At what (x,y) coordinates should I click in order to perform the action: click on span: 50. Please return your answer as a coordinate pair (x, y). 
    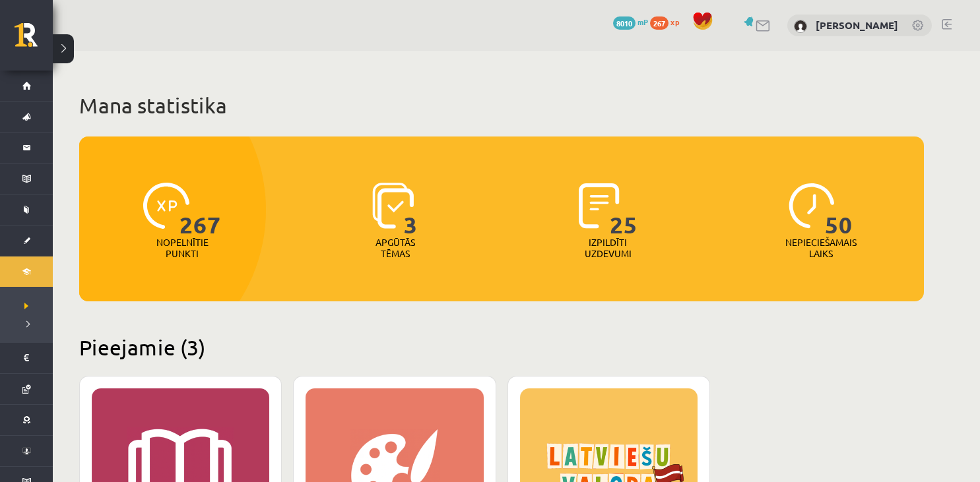
    Looking at the image, I should click on (838, 210).